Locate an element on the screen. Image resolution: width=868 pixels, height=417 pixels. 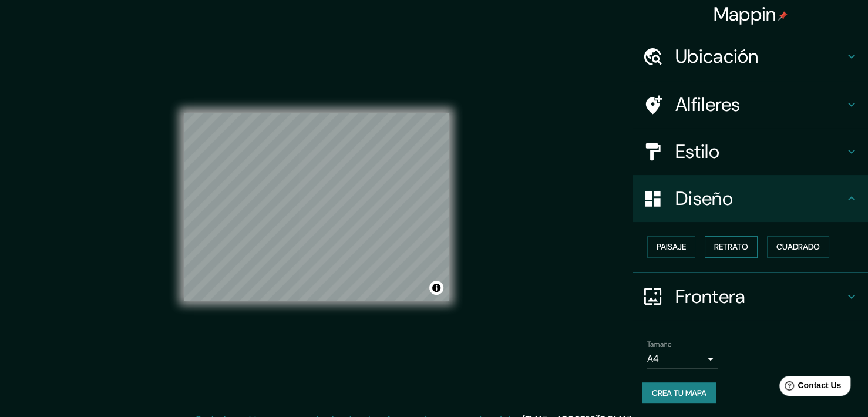
button: Retrato is located at coordinates (731, 247).